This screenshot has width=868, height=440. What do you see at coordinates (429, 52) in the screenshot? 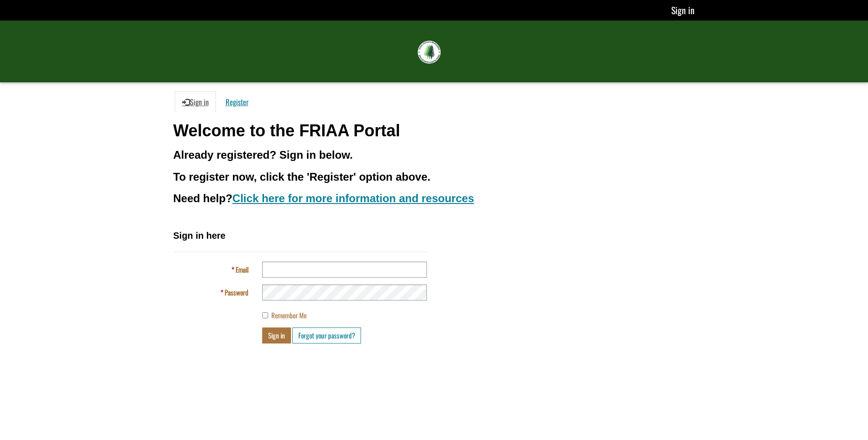
I see `img: FRIAA Submissions Portal` at bounding box center [429, 52].